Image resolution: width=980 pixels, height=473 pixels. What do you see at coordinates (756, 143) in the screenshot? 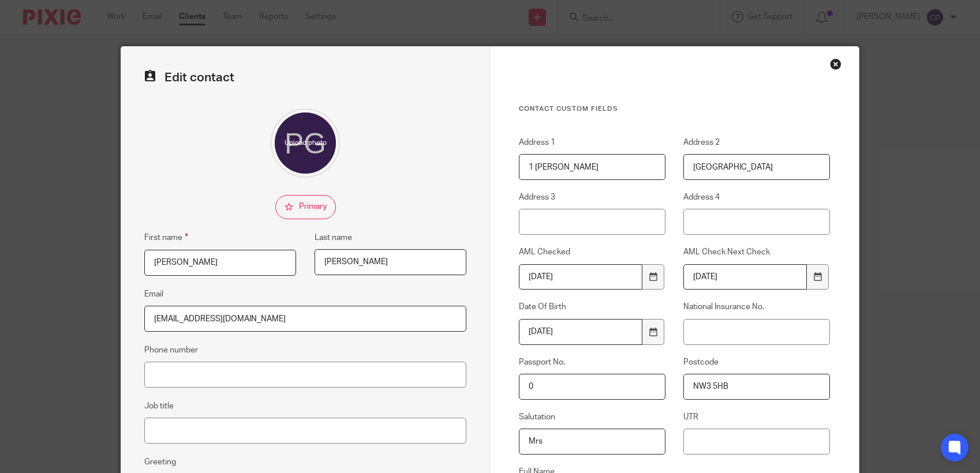
I see `label: Address 2` at bounding box center [756, 143].